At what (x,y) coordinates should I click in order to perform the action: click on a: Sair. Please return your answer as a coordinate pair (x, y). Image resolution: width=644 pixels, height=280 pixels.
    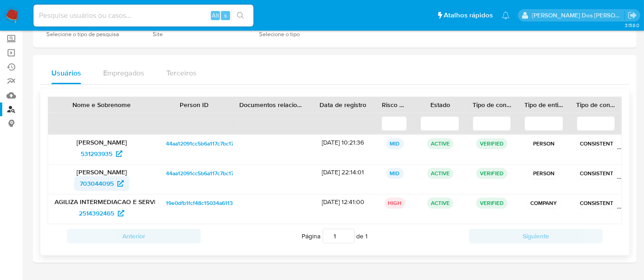
    Looking at the image, I should click on (632, 15).